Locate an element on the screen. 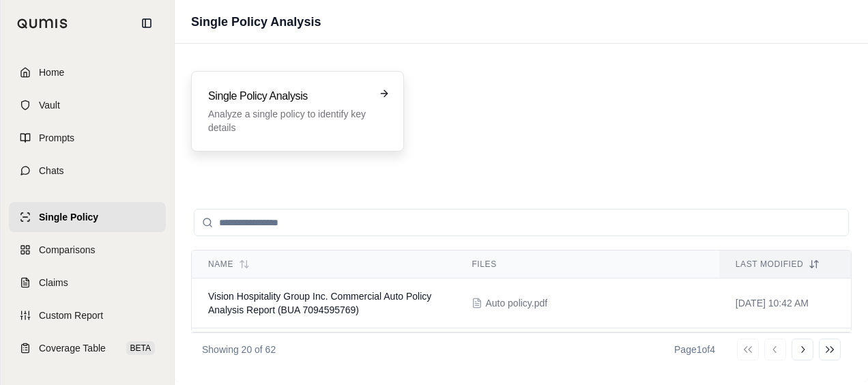 The width and height of the screenshot is (868, 385). a: Single Policy is located at coordinates (87, 217).